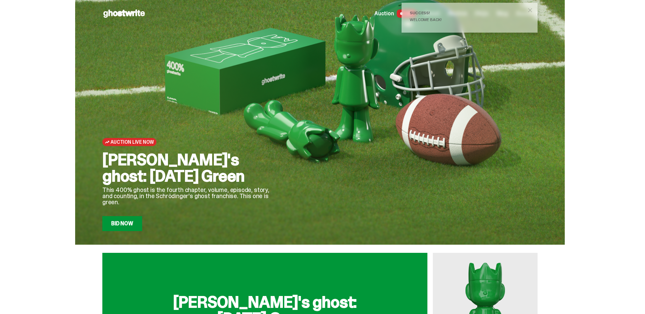 Image resolution: width=645 pixels, height=314 pixels. Describe the element at coordinates (395, 14) in the screenshot. I see `a: Auction LIVE` at that location.